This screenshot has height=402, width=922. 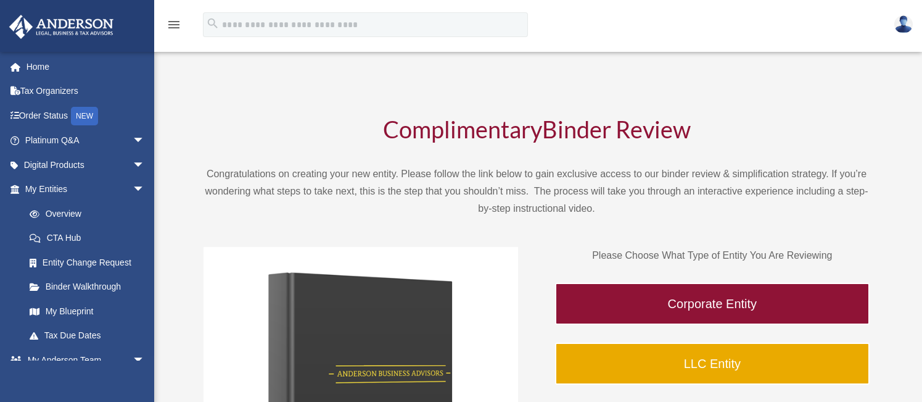 What do you see at coordinates (90, 214) in the screenshot?
I see `a: Overview` at bounding box center [90, 214].